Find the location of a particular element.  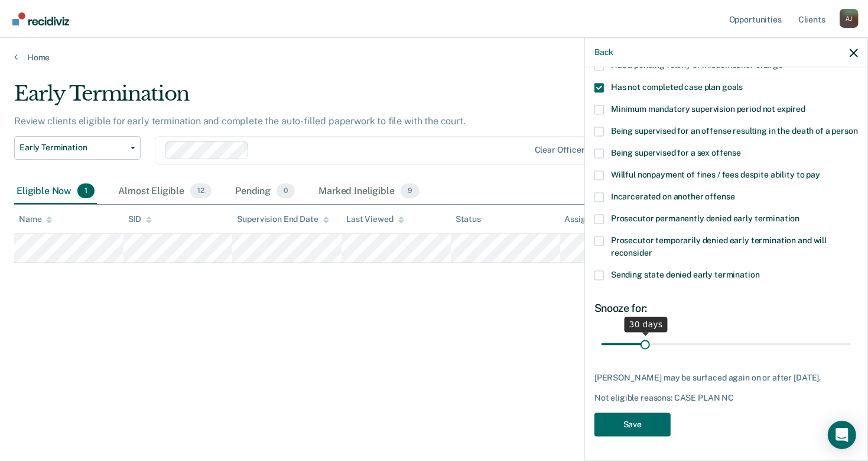

span: Sending state denied early termination is located at coordinates (686, 275).